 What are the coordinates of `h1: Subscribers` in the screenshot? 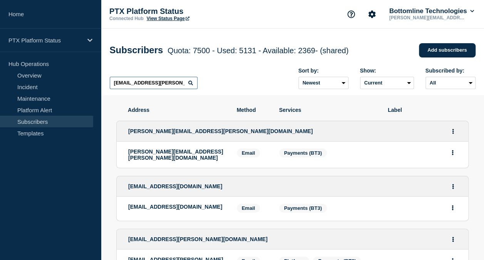 It's located at (229, 50).